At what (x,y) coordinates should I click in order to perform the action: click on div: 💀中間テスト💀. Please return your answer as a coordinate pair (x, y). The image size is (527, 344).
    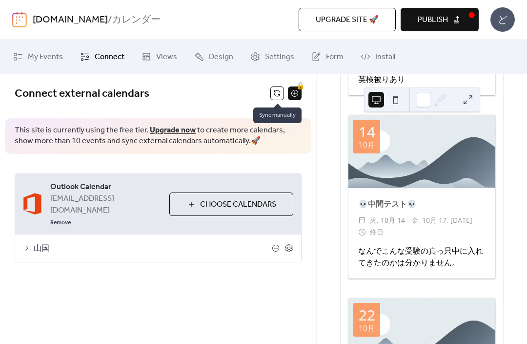
    Looking at the image, I should click on (422, 203).